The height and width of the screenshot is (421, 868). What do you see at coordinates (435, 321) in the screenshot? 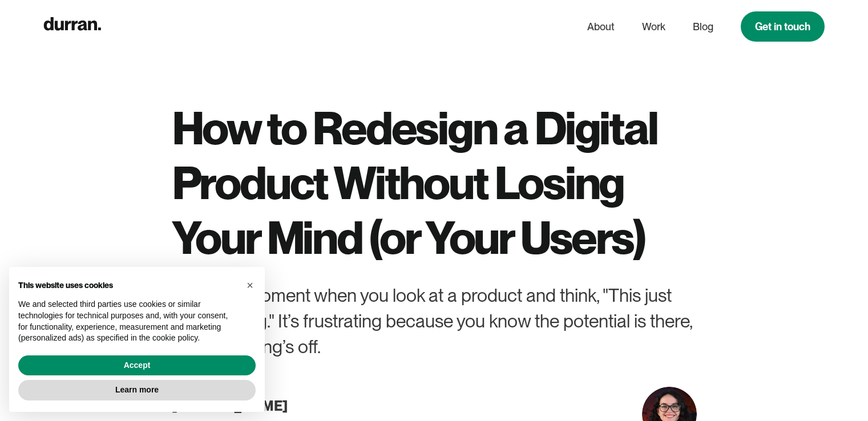
I see `div: There’s a moment when you look at a product and think, "This just isn’t working." It’s frustratin...` at bounding box center [435, 321].